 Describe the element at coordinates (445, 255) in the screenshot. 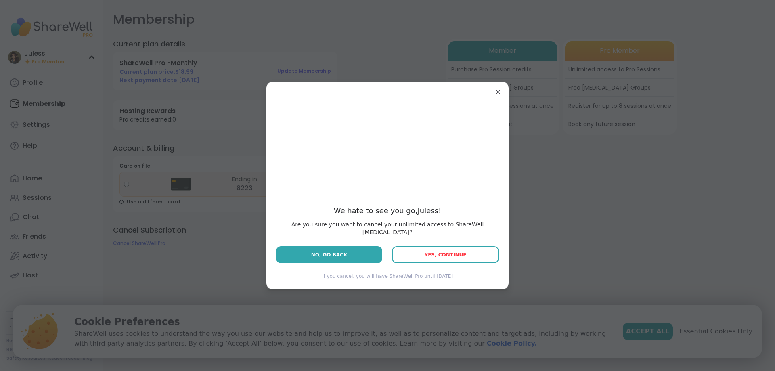

I see `span: Yes, Continue` at that location.